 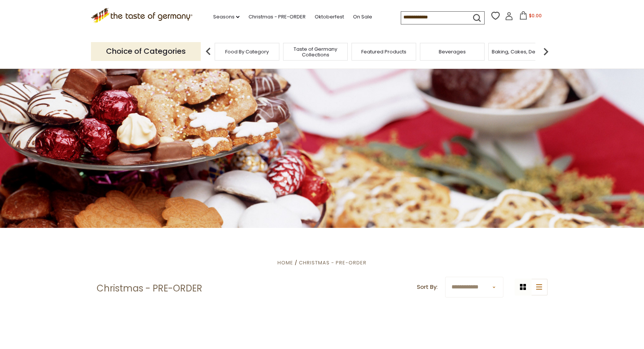 I want to click on a: Seasons, so click(x=226, y=17).